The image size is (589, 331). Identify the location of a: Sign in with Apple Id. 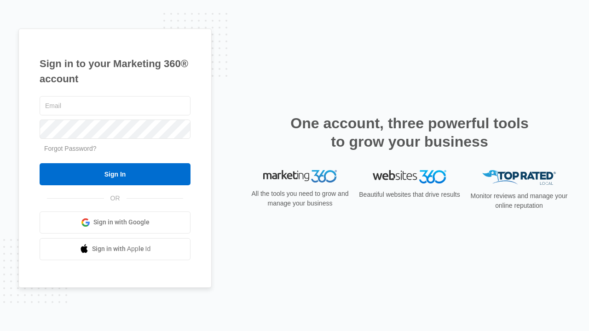
(115, 249).